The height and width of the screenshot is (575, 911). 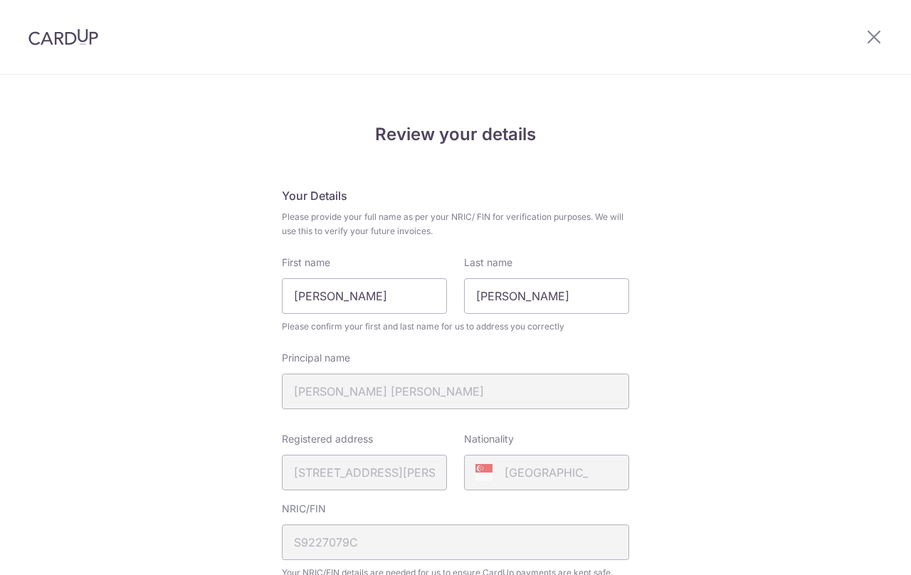 I want to click on label: Principal name, so click(x=316, y=358).